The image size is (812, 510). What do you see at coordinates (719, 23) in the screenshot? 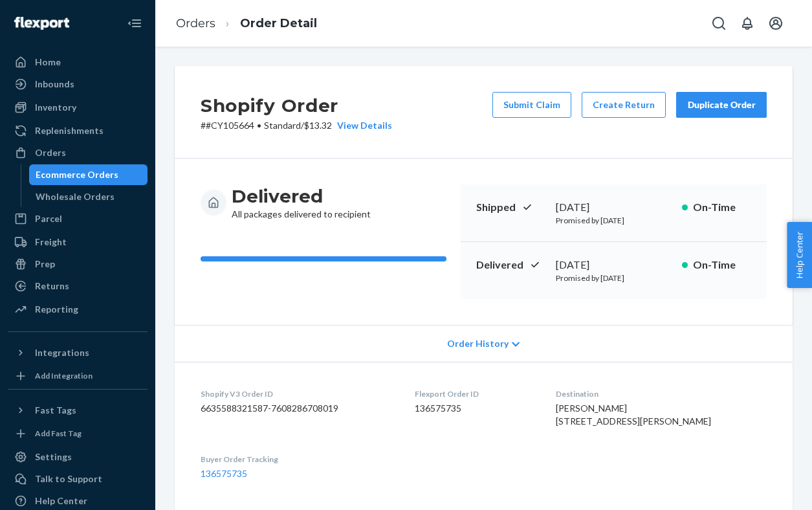
I see `button: Open Search Box` at bounding box center [719, 23].